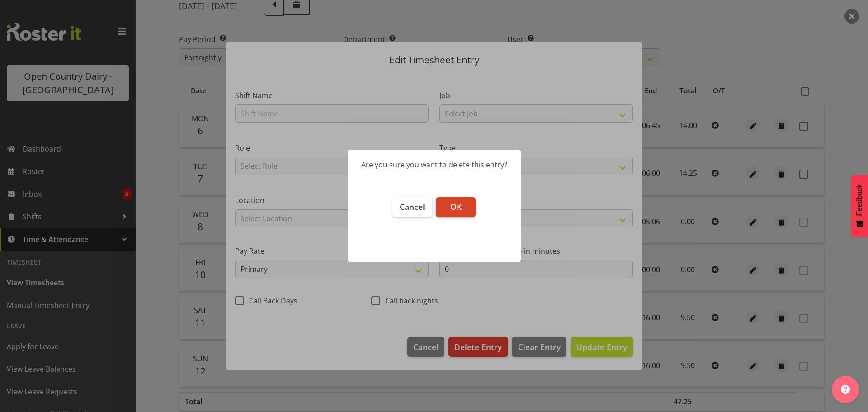 The height and width of the screenshot is (412, 868). I want to click on button: Cancel, so click(412, 206).